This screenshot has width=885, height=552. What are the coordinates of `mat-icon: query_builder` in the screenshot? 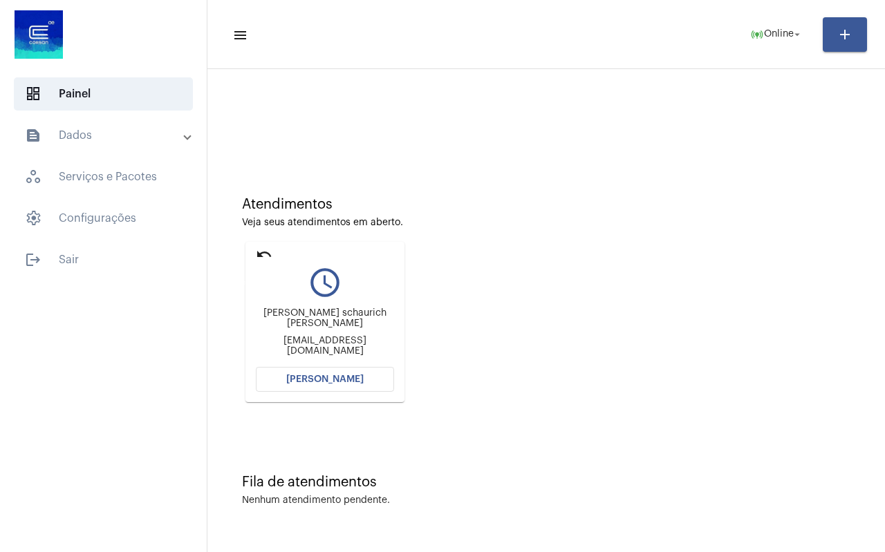 It's located at (325, 283).